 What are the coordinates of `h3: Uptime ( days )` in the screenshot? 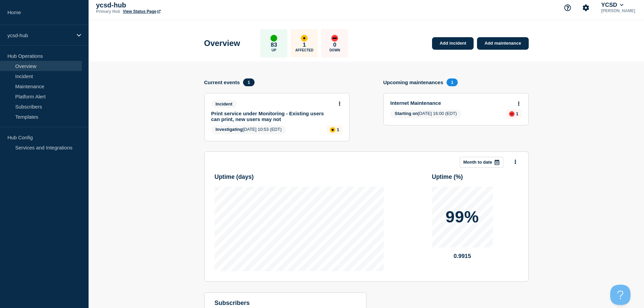 It's located at (299, 177).